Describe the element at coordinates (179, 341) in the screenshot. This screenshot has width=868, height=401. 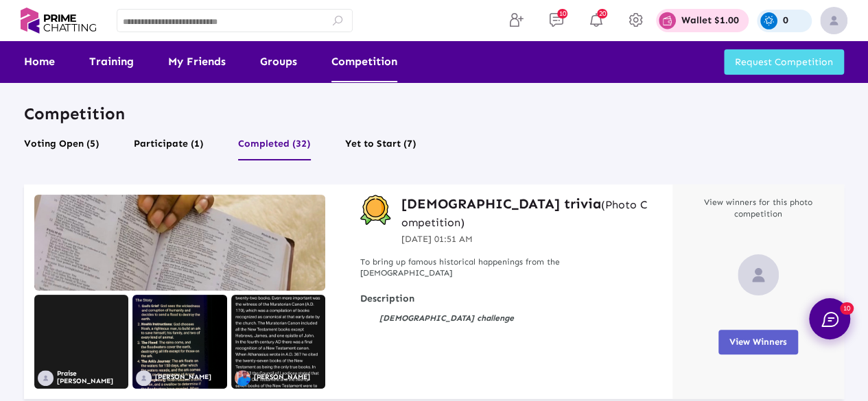
I see `img: image1757979854134.jpg` at that location.